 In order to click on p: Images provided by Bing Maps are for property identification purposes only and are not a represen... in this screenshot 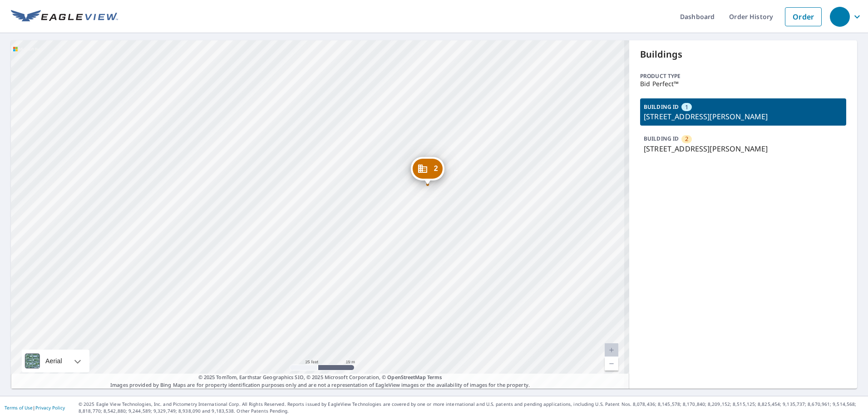, I will do `click(320, 381)`.